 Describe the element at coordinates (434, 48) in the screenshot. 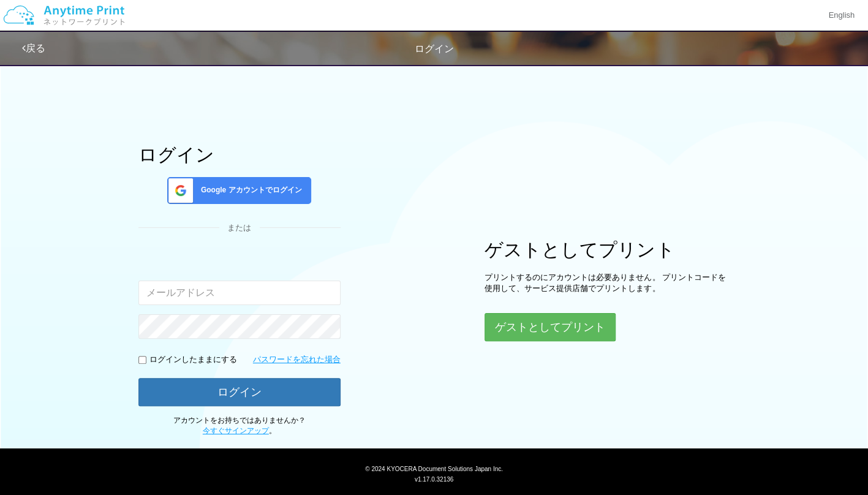

I see `span: ログイン` at that location.